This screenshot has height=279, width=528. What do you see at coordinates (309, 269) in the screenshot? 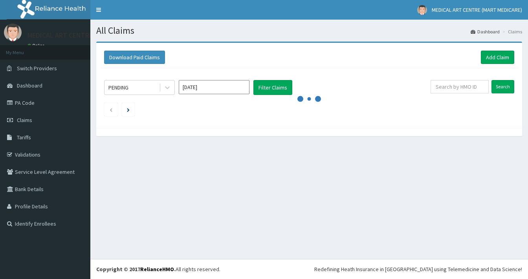
I see `footer: All rights reserved.` at bounding box center [309, 269].